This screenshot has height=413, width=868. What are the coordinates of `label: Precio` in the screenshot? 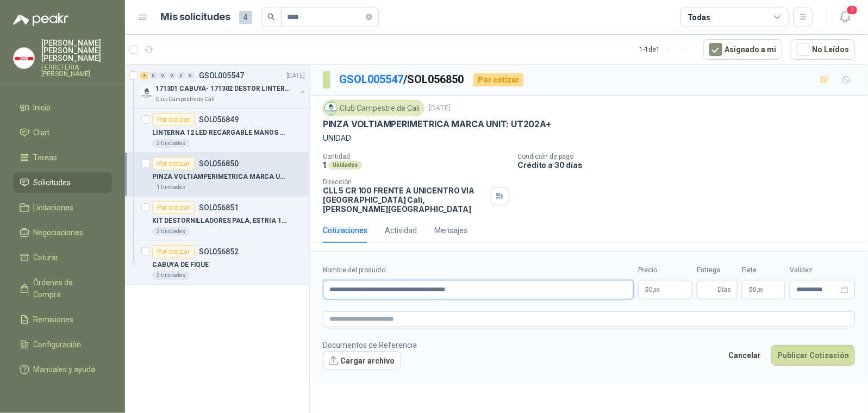 It's located at (665, 270).